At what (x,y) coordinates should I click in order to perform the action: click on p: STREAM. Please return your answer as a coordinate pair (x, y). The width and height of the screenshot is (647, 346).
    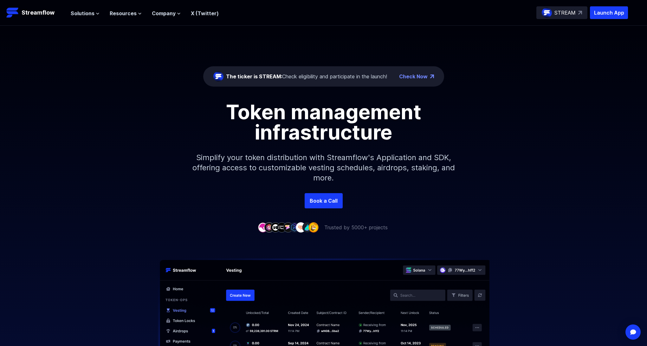
    Looking at the image, I should click on (565, 13).